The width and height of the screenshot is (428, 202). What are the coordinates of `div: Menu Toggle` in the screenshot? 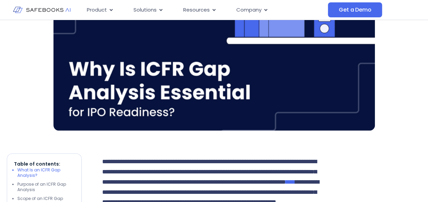 It's located at (205, 10).